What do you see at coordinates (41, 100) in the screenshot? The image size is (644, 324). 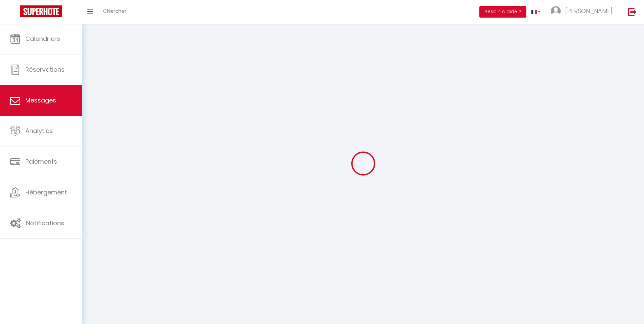 I see `span: Messages` at bounding box center [41, 100].